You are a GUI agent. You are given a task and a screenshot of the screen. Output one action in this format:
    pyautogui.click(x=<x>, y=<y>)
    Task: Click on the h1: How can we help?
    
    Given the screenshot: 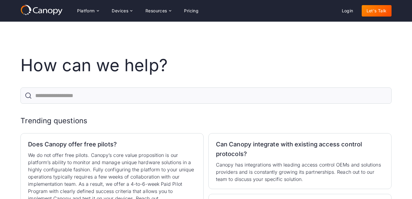 What is the action you would take?
    pyautogui.click(x=206, y=65)
    